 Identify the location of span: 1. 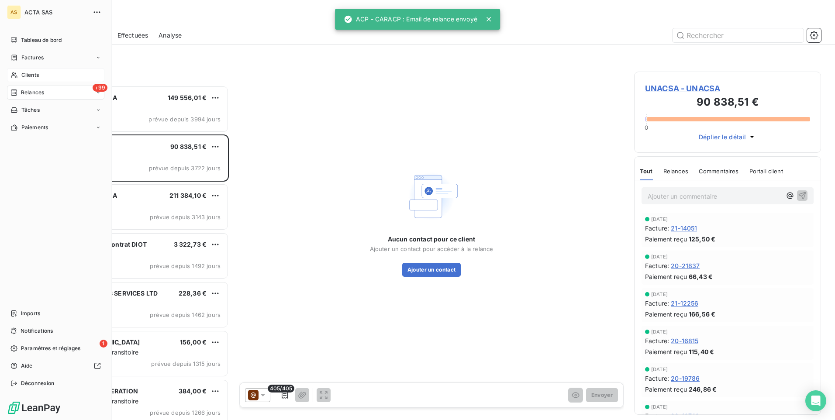
(103, 344).